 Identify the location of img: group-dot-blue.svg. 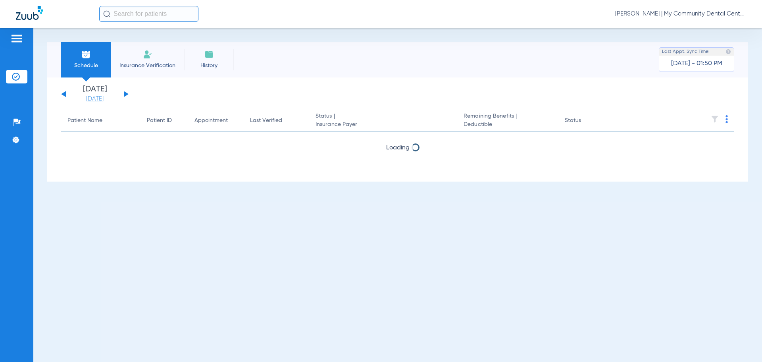
(727, 119).